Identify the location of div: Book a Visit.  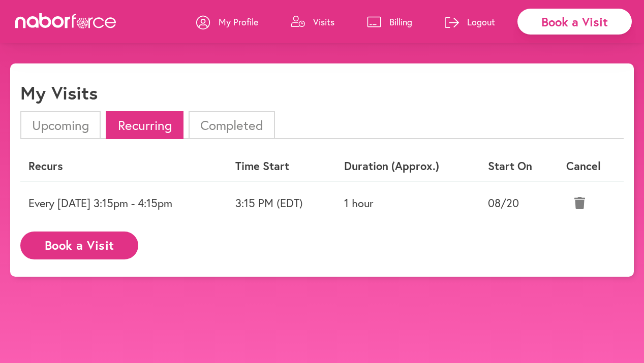
(575, 21).